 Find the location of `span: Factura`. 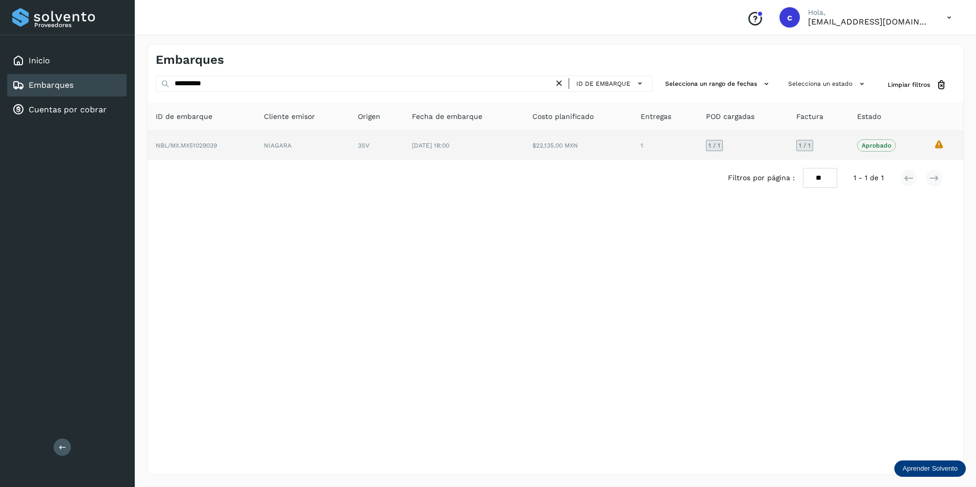

span: Factura is located at coordinates (810, 116).